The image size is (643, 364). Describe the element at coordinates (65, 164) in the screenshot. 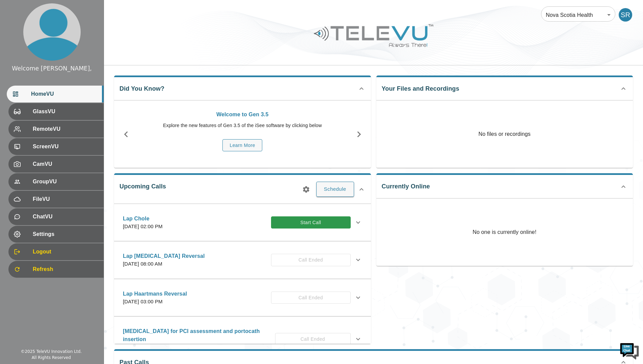

I see `span: CamVU` at that location.